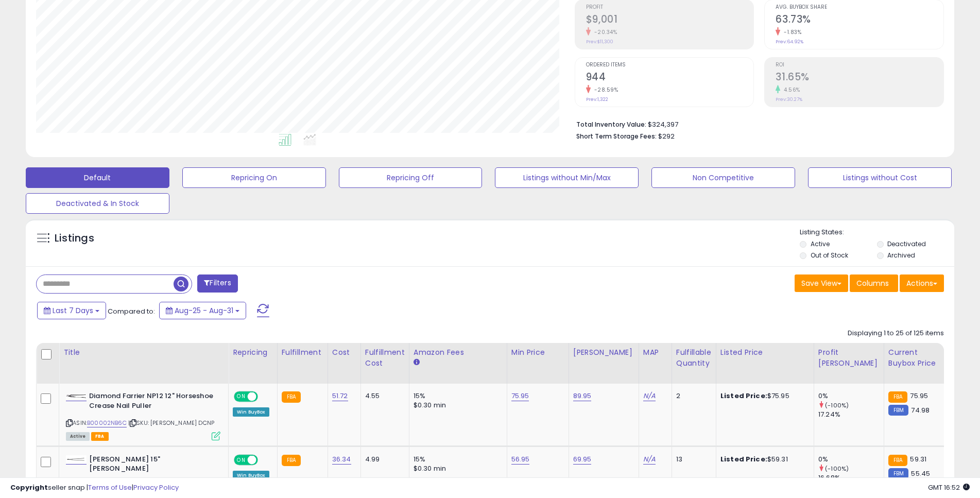 This screenshot has height=498, width=980. What do you see at coordinates (790, 41) in the screenshot?
I see `small: Prev: 64.92%` at bounding box center [790, 41].